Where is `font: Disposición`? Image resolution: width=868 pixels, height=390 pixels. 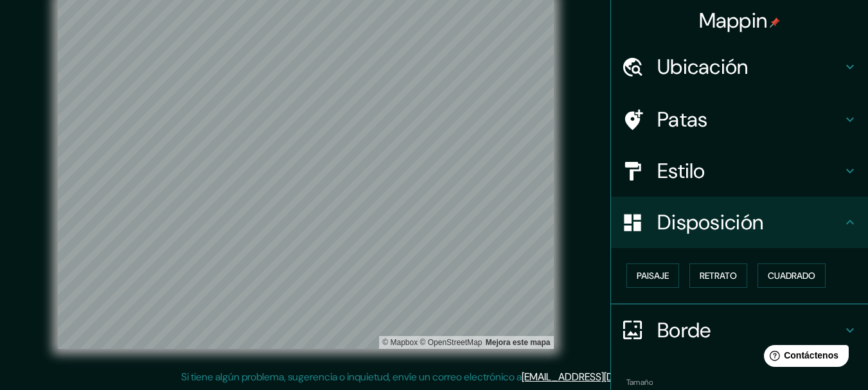
font: Disposición is located at coordinates (710, 222).